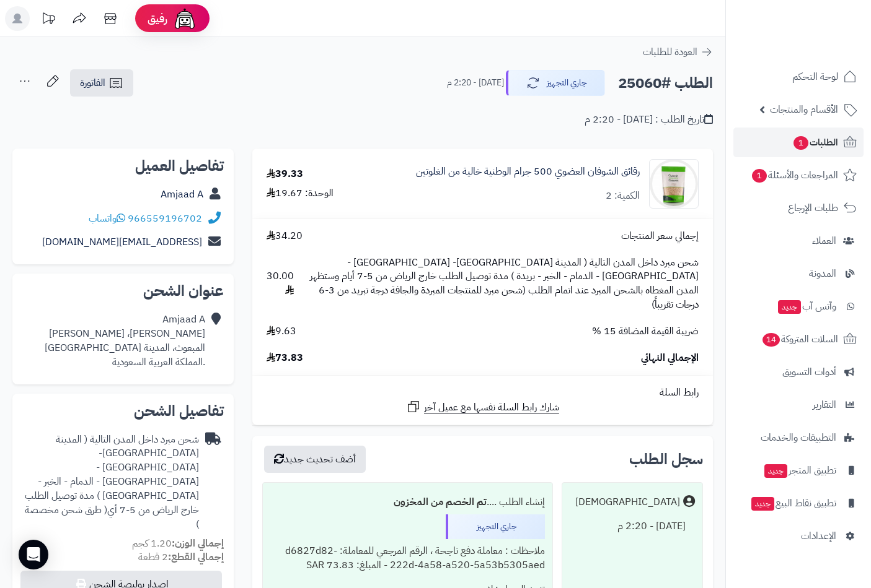 This screenshot has width=871, height=588. I want to click on span: 73.83, so click(284, 358).